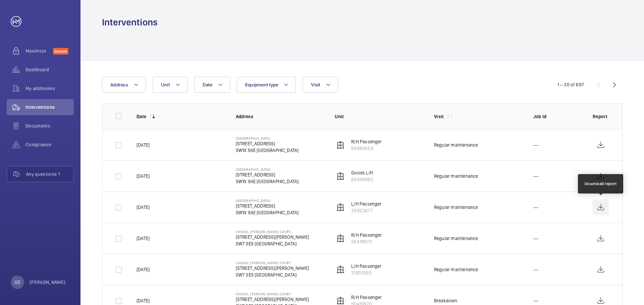 The image size is (644, 305). Describe the element at coordinates (600, 184) in the screenshot. I see `div: Download report` at that location.